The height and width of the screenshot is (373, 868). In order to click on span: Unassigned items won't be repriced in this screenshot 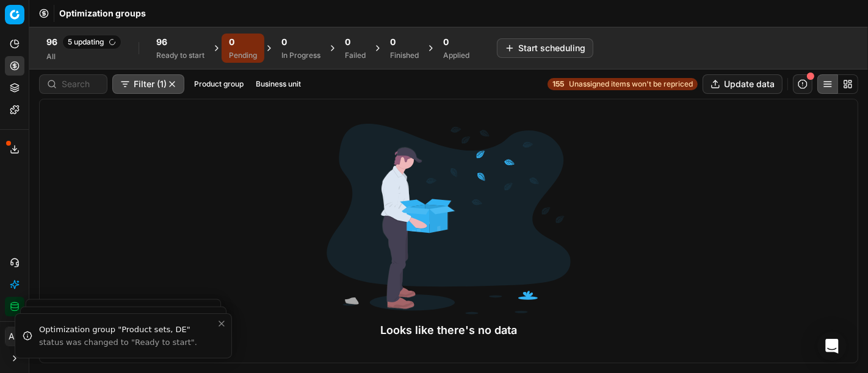, I will do `click(630, 84)`.